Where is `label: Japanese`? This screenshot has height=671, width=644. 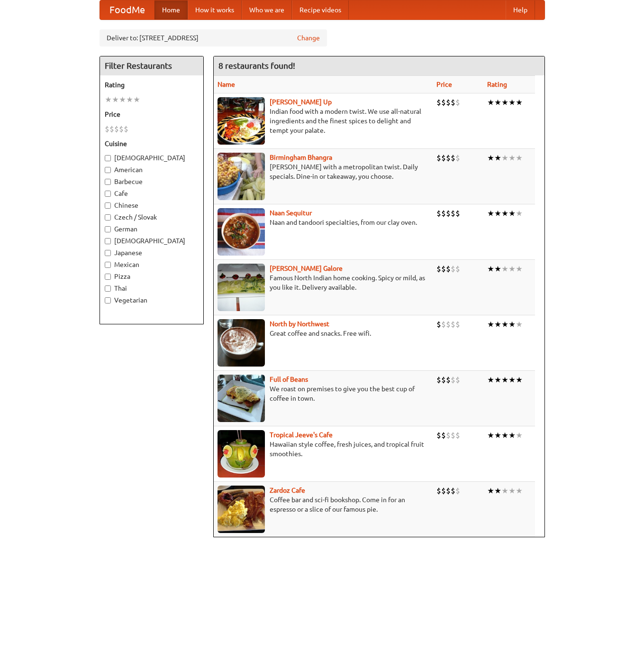
label: Japanese is located at coordinates (152, 253).